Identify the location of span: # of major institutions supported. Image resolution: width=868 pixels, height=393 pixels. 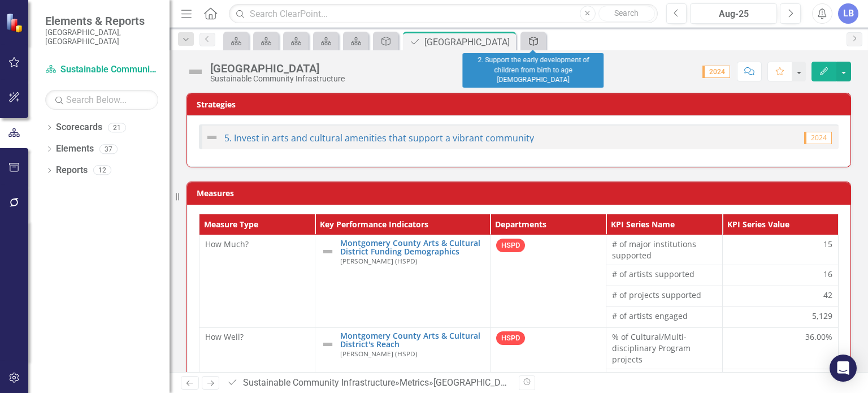
(664, 250).